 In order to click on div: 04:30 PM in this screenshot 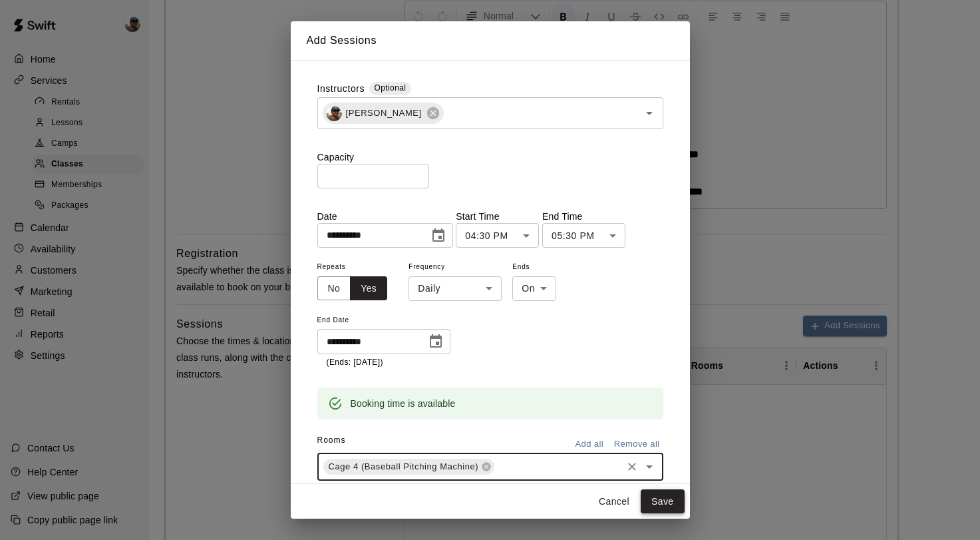, I will do `click(497, 235)`.